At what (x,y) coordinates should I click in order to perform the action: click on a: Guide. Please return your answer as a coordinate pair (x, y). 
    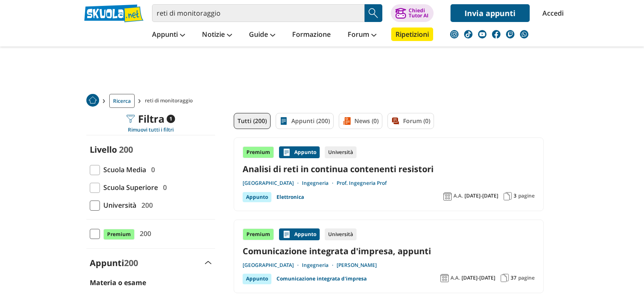
    Looking at the image, I should click on (262, 35).